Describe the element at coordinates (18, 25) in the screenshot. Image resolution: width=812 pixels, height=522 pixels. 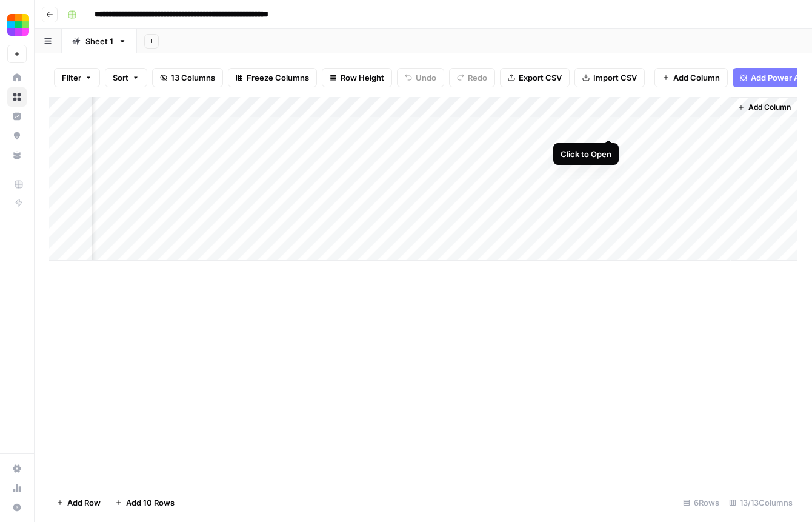
I see `img: Smallpdf Logo` at that location.